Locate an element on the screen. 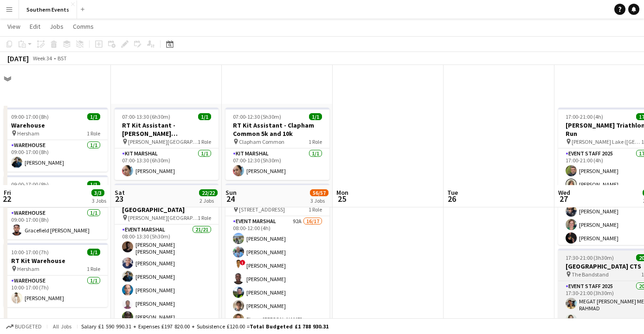  a: View is located at coordinates (14, 26).